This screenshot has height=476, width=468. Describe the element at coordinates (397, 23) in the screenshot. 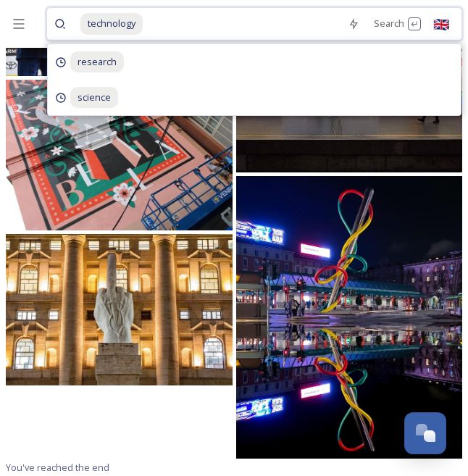

I see `div: Search` at that location.